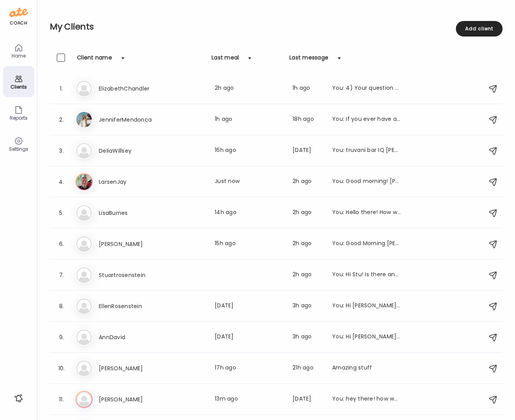 The width and height of the screenshot is (515, 420). What do you see at coordinates (479, 29) in the screenshot?
I see `div: Add client` at bounding box center [479, 29].